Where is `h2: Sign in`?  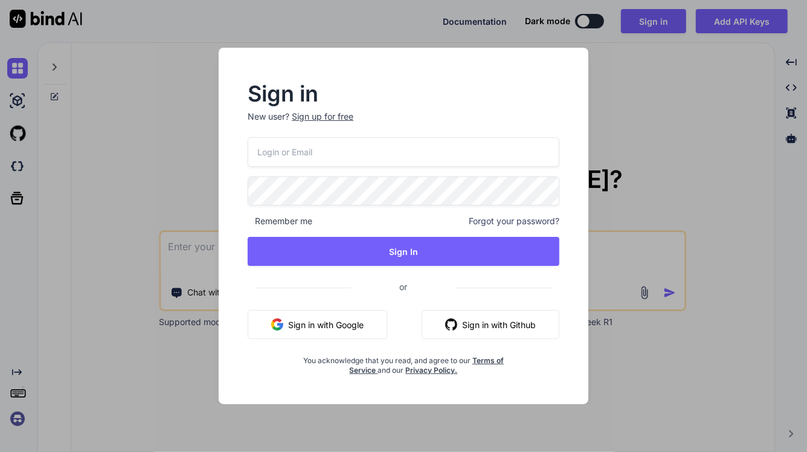
h2: Sign in is located at coordinates (404, 94).